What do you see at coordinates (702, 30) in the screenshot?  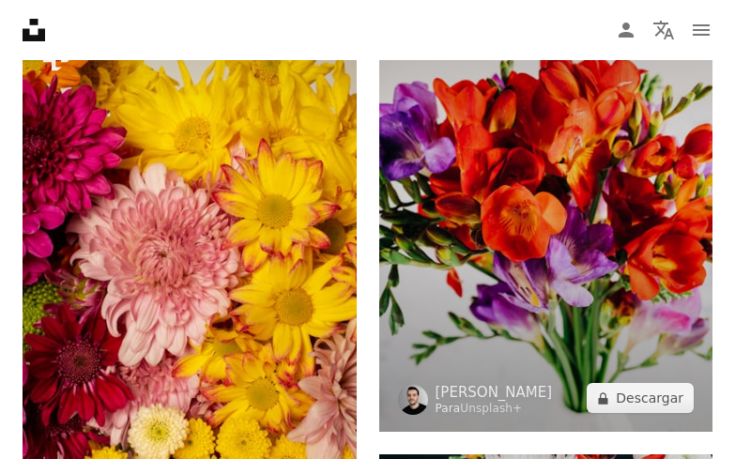 I see `button: Menú` at bounding box center [702, 30].